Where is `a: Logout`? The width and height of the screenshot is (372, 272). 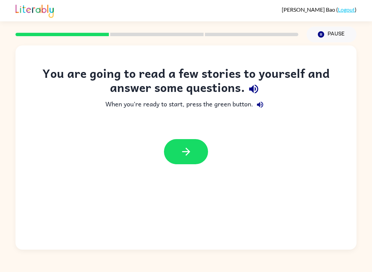
a: Logout is located at coordinates (346, 9).